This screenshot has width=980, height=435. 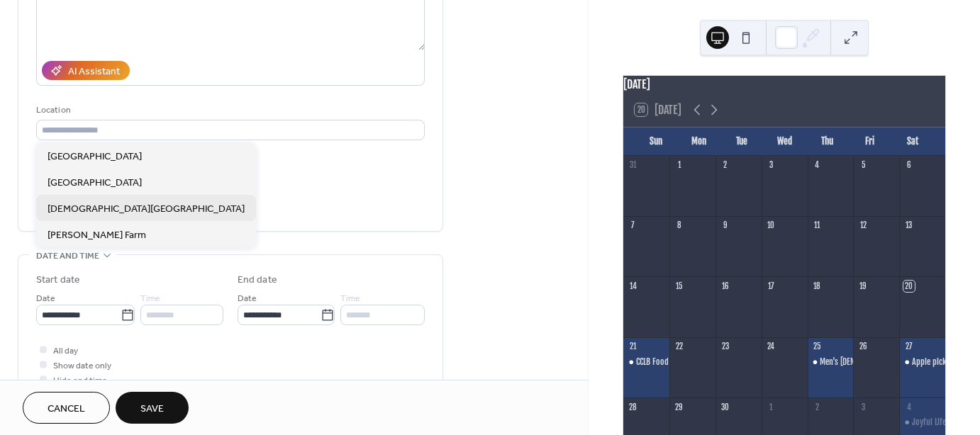 What do you see at coordinates (827, 142) in the screenshot?
I see `div: Thu` at bounding box center [827, 142].